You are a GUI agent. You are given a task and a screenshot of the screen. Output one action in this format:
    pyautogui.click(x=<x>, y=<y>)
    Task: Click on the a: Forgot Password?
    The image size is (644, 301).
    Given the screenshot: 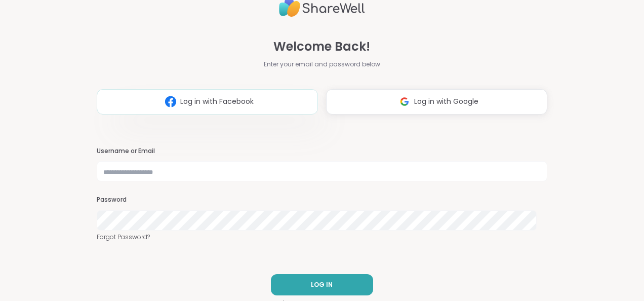 What is the action you would take?
    pyautogui.click(x=322, y=237)
    